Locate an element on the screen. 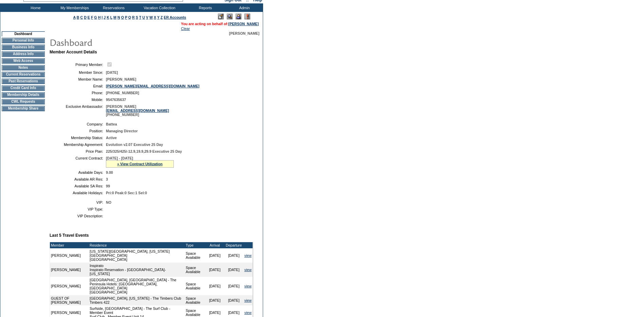 The width and height of the screenshot is (644, 317). a: P is located at coordinates (126, 18).